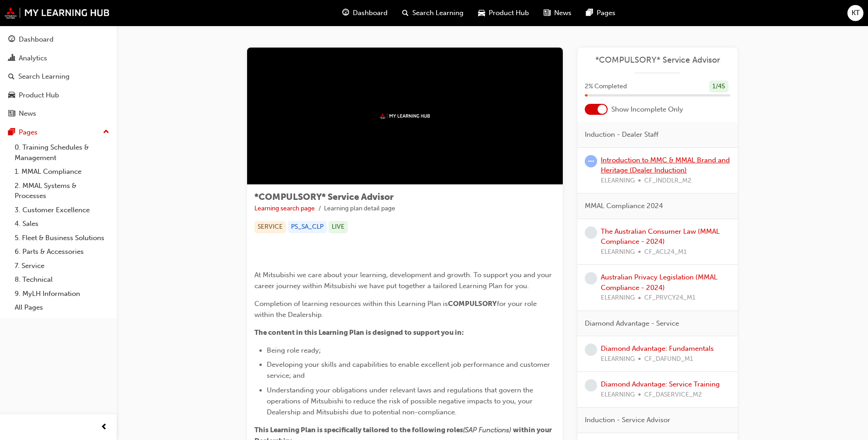 The image size is (868, 440). What do you see at coordinates (12, 59) in the screenshot?
I see `span: chart-icon` at bounding box center [12, 59].